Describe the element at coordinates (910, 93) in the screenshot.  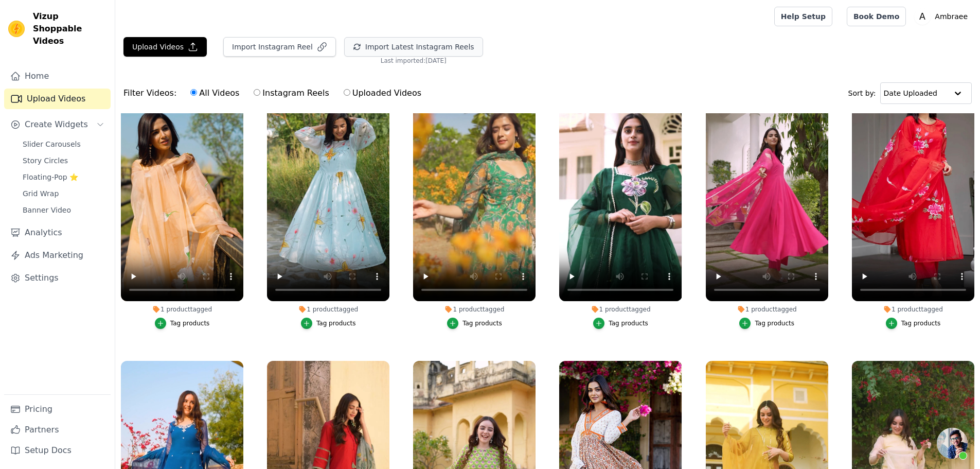
I see `div: Sort by:` at that location.